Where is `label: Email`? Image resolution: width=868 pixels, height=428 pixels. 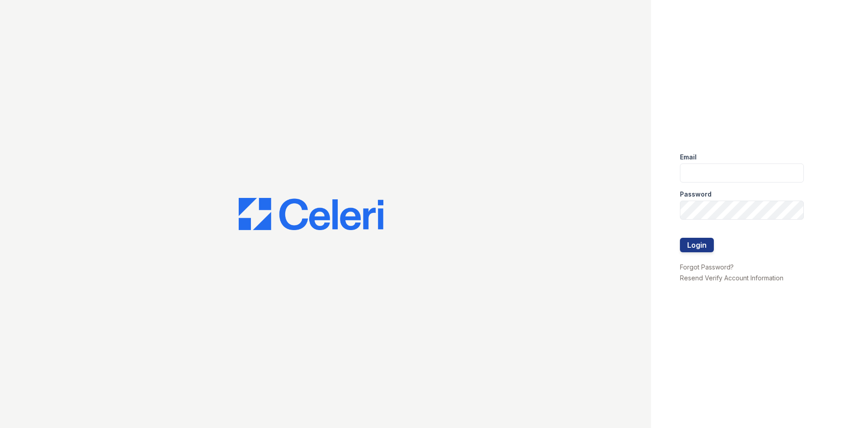
label: Email is located at coordinates (688, 157).